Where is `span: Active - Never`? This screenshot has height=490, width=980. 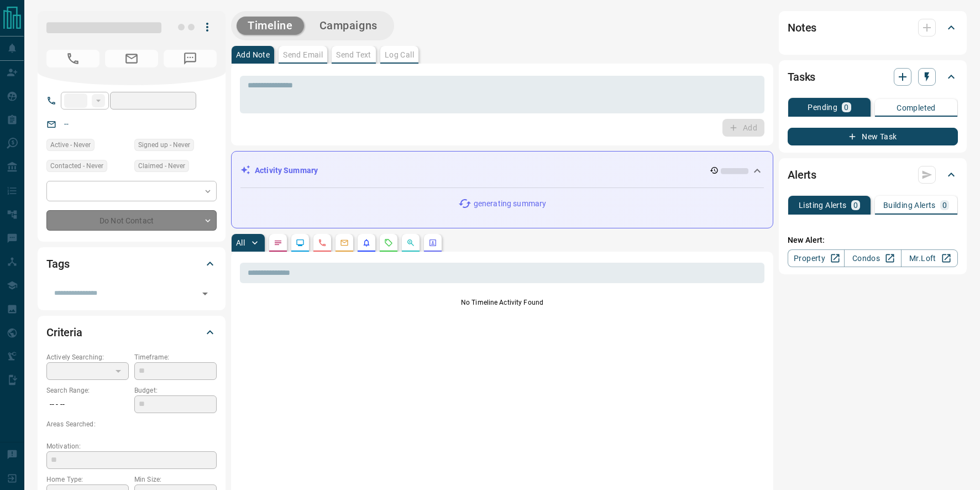 span: Active - Never is located at coordinates (70, 145).